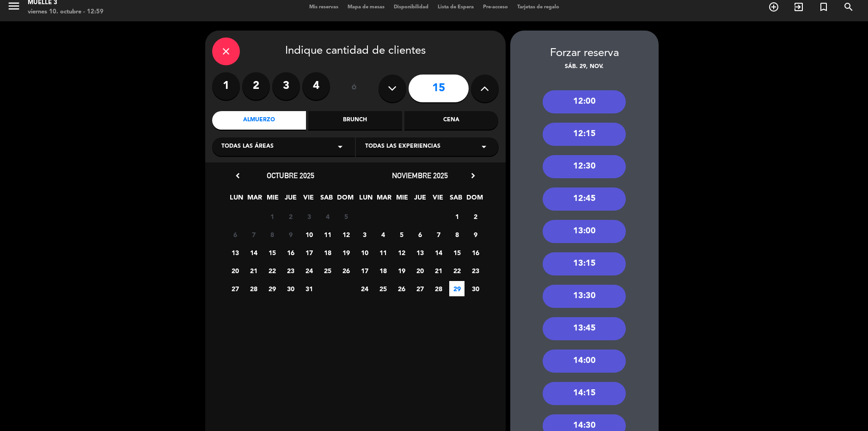 The width and height of the screenshot is (868, 431). Describe the element at coordinates (584, 102) in the screenshot. I see `div: 12:00` at that location.